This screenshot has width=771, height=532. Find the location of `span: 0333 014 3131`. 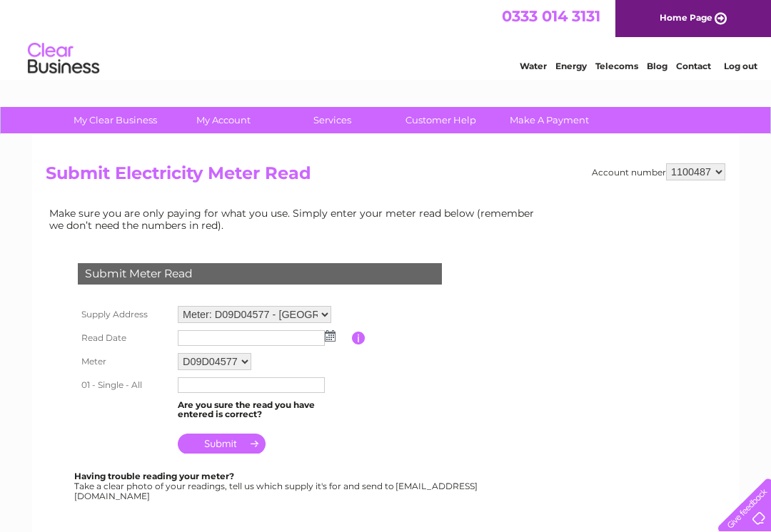

span: 0333 014 3131 is located at coordinates (551, 16).